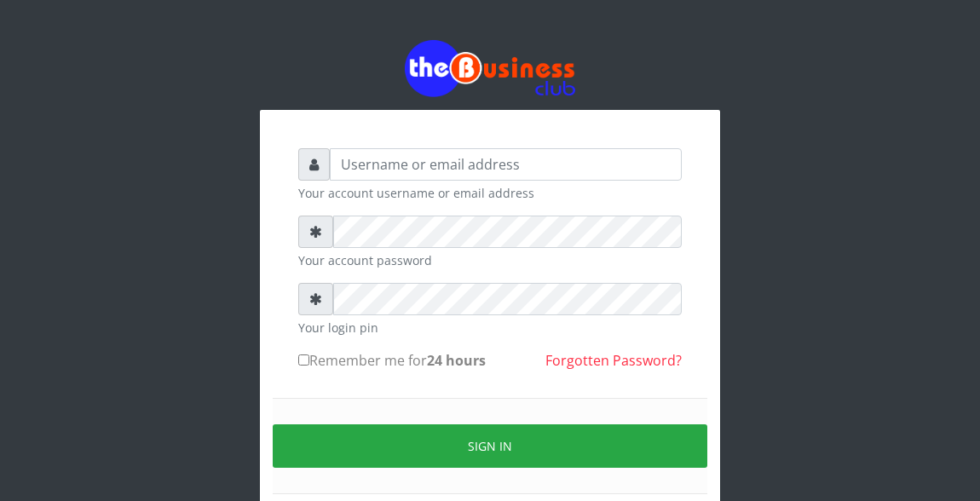 The height and width of the screenshot is (501, 980). Describe the element at coordinates (613, 360) in the screenshot. I see `a: Forgotten Password?` at that location.